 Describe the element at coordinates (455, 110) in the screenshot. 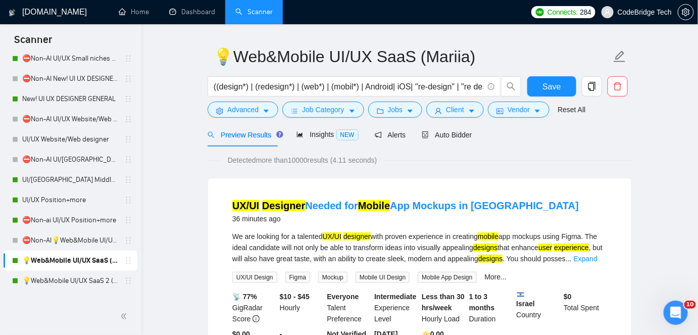

I see `span: Client` at that location.